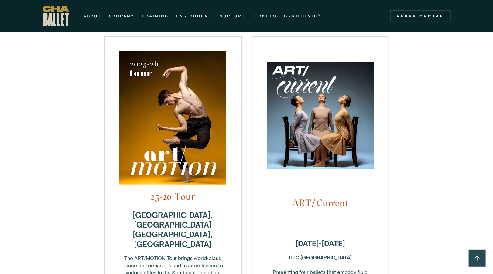 The height and width of the screenshot is (274, 493). What do you see at coordinates (122, 16) in the screenshot?
I see `a: COMPANY` at bounding box center [122, 16].